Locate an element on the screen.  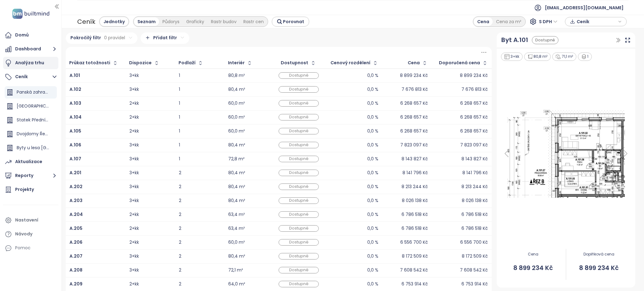
font: Pomoc is located at coordinates (23, 248).